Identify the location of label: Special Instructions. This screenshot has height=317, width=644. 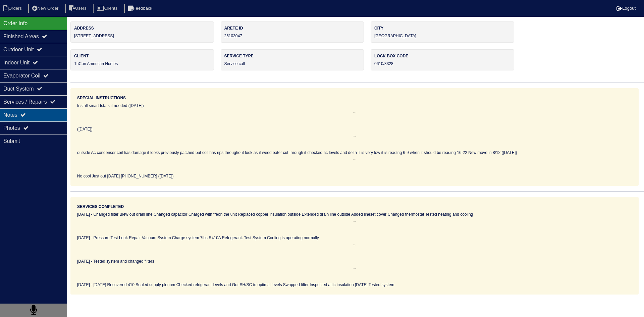
(101, 98).